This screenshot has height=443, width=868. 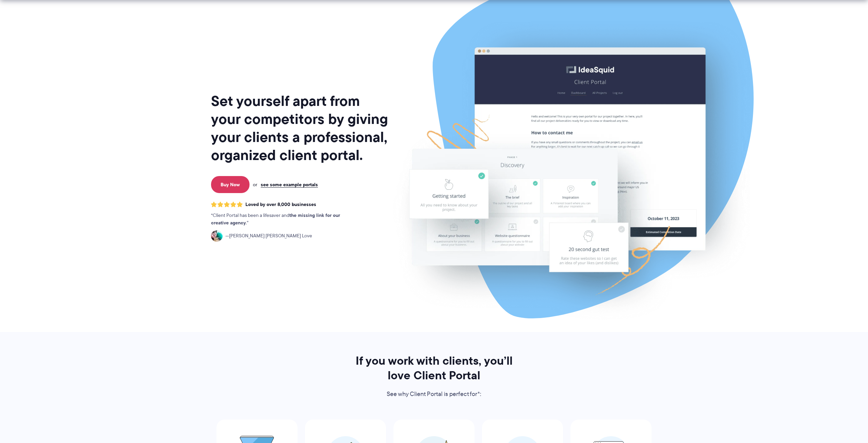 I want to click on a: see some example portals, so click(x=290, y=184).